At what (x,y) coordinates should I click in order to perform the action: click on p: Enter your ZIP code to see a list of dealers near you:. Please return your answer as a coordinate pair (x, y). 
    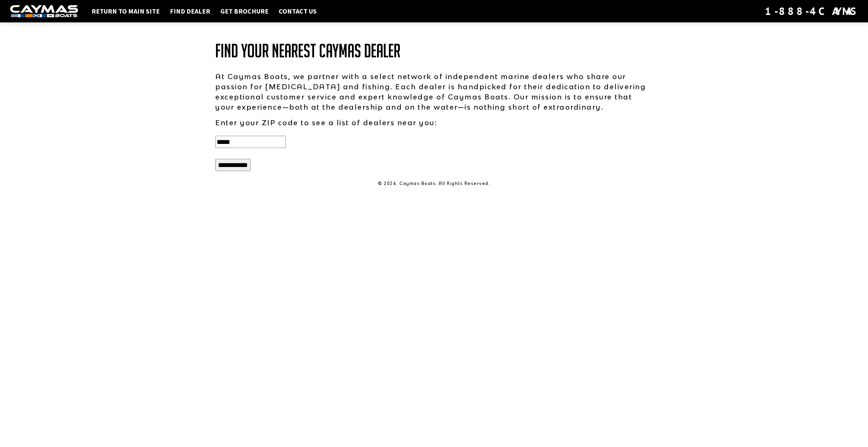
    Looking at the image, I should click on (434, 122).